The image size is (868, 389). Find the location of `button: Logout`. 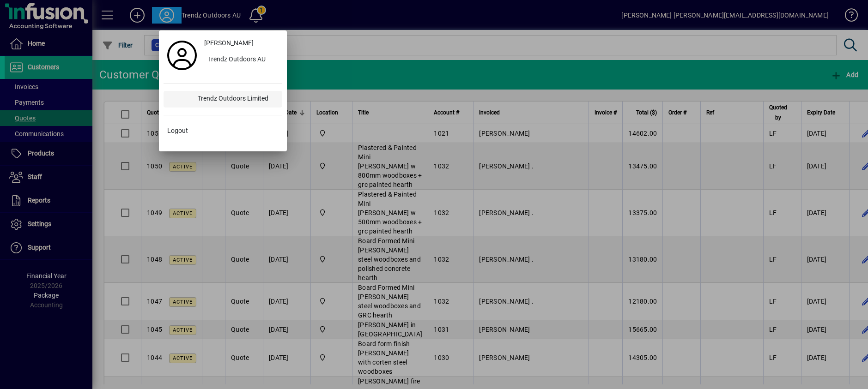

button: Logout is located at coordinates (223, 131).